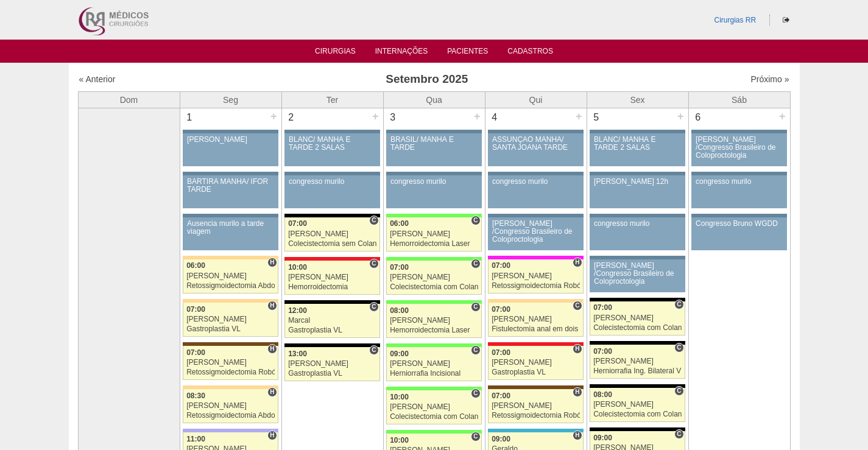  I want to click on span: 12:00, so click(297, 310).